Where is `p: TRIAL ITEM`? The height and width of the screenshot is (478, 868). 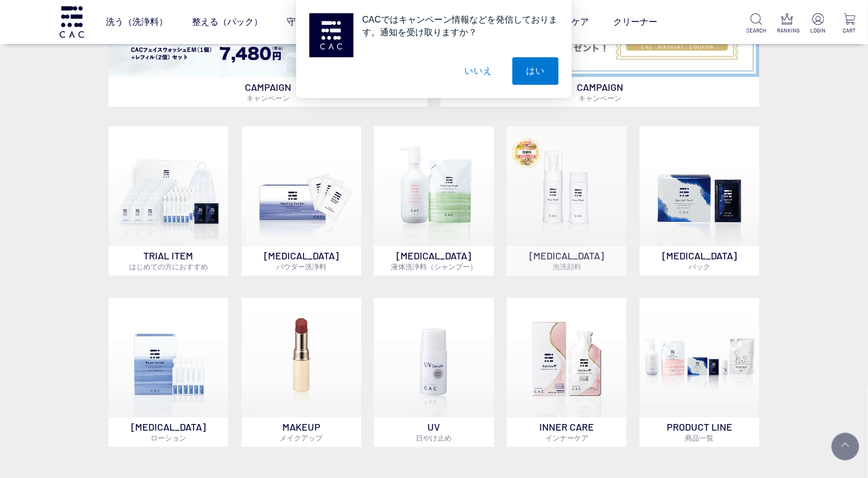
p: TRIAL ITEM is located at coordinates (168, 261).